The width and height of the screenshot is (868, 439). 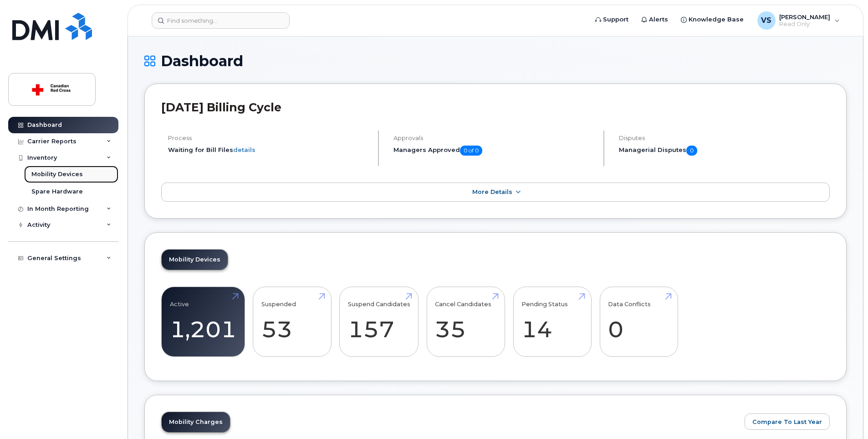 I want to click on a: Active 1,201, so click(x=203, y=321).